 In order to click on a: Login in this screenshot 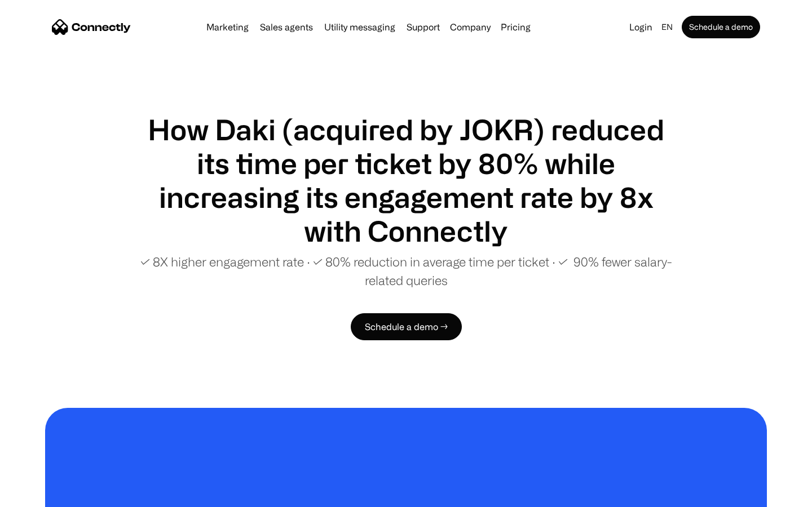, I will do `click(641, 27)`.